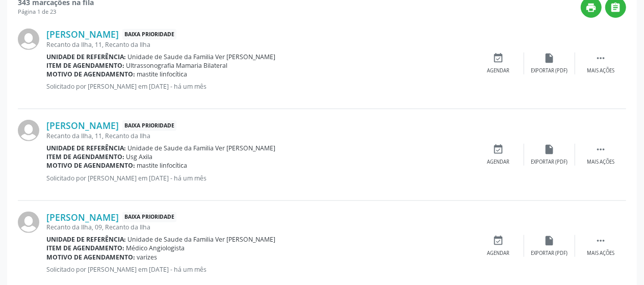 This screenshot has width=644, height=285. What do you see at coordinates (260, 227) in the screenshot?
I see `div: Recanto da Ilha, 09, Recanto da Ilha` at bounding box center [260, 227].